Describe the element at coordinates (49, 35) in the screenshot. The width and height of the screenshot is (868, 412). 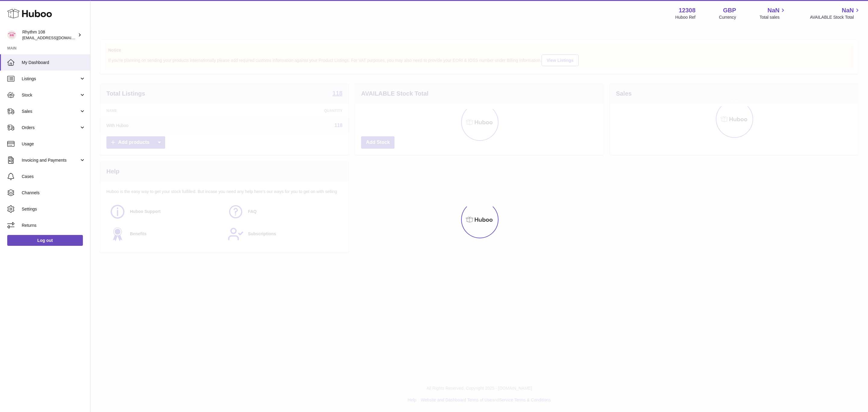
I see `div: Rhythm 108` at that location.